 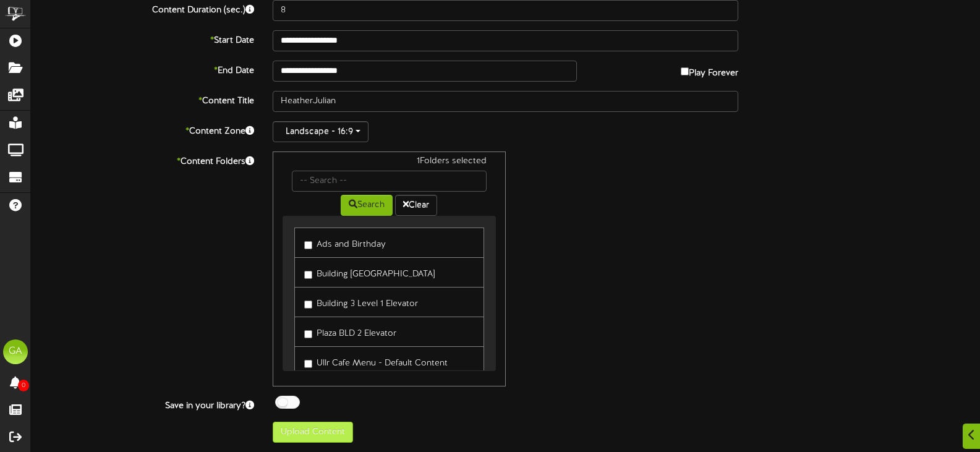 I want to click on div: GA, so click(x=16, y=352).